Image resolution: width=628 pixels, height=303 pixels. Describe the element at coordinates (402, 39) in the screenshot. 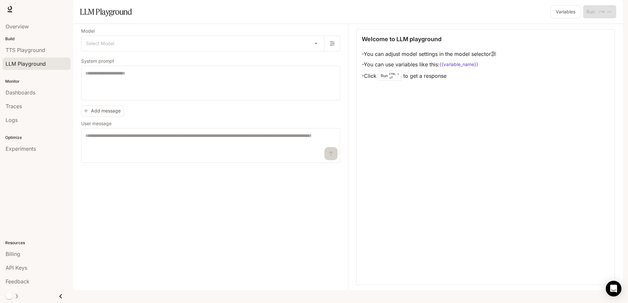

I see `p: Welcome to LLM playground` at that location.